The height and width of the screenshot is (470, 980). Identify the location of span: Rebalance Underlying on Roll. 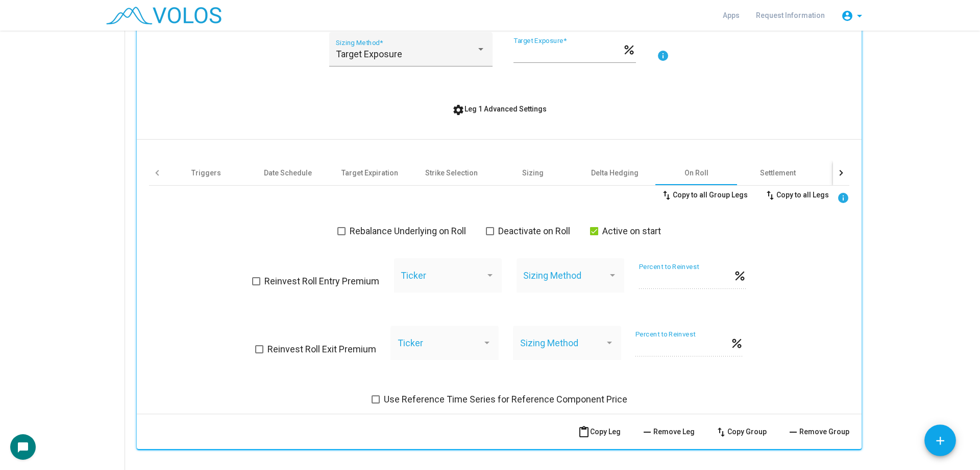
(408, 231).